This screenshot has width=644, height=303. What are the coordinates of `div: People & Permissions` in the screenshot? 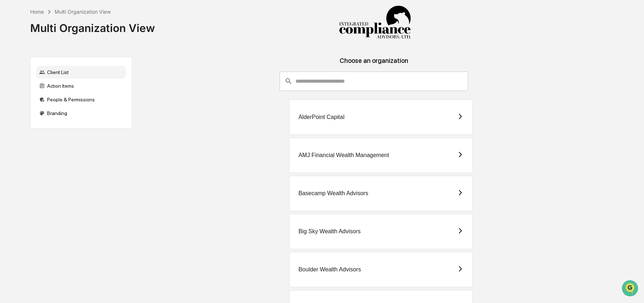 It's located at (82, 99).